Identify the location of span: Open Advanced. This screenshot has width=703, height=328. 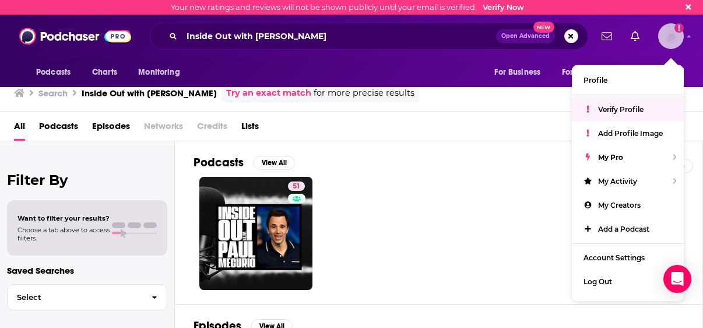
(525, 36).